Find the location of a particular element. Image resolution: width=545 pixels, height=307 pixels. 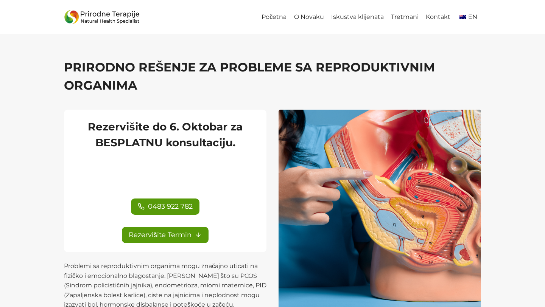

a: en_AUEN is located at coordinates (467, 17).